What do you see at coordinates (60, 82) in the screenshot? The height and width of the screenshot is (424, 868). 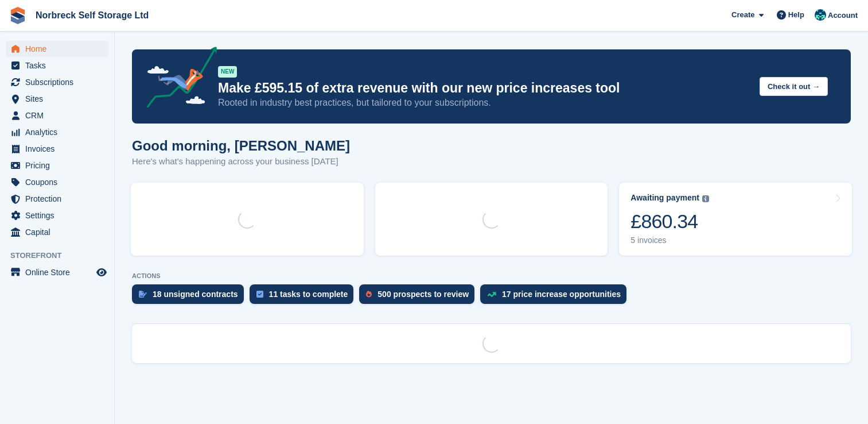 I see `span: Subscriptions` at bounding box center [60, 82].